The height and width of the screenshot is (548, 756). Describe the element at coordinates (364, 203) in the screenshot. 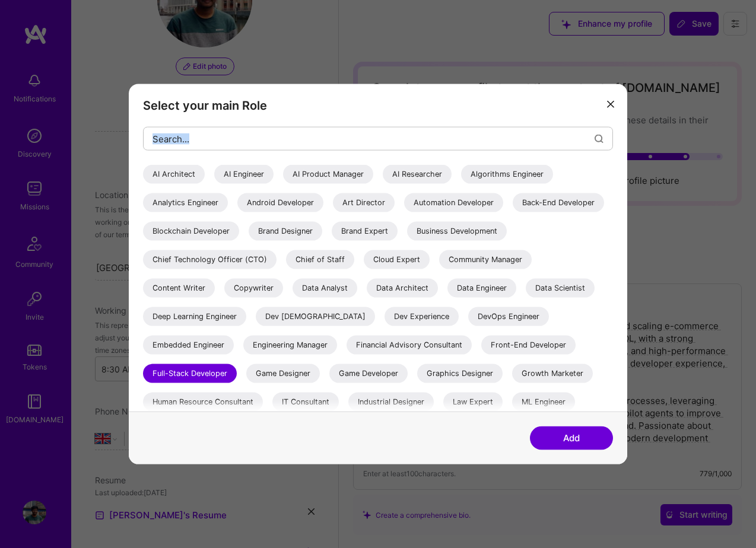

I see `div: Art Director` at that location.